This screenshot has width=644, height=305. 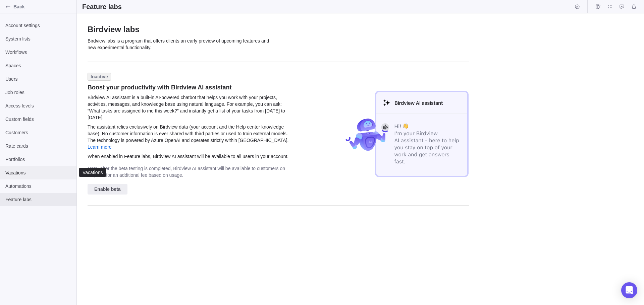 I want to click on span: Approval requests, so click(x=622, y=7).